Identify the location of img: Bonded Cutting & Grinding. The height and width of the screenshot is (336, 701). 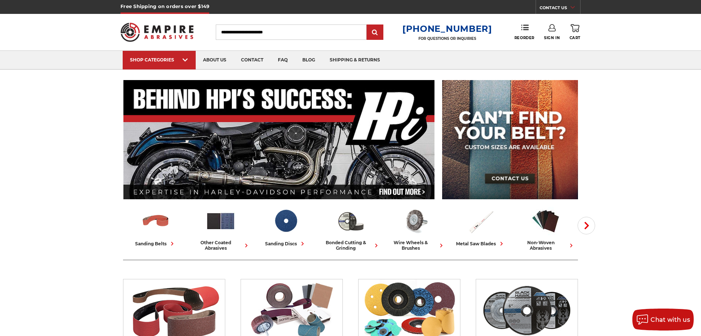
(351, 221).